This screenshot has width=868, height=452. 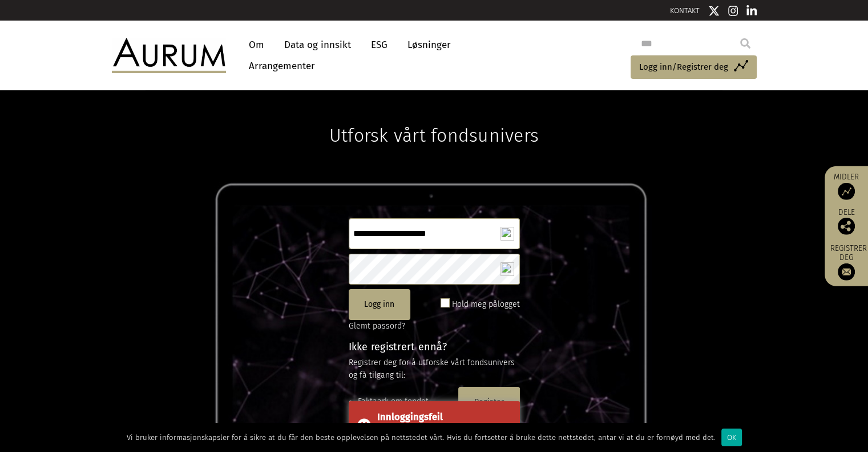 What do you see at coordinates (846, 185) in the screenshot?
I see `a: midler` at bounding box center [846, 185].